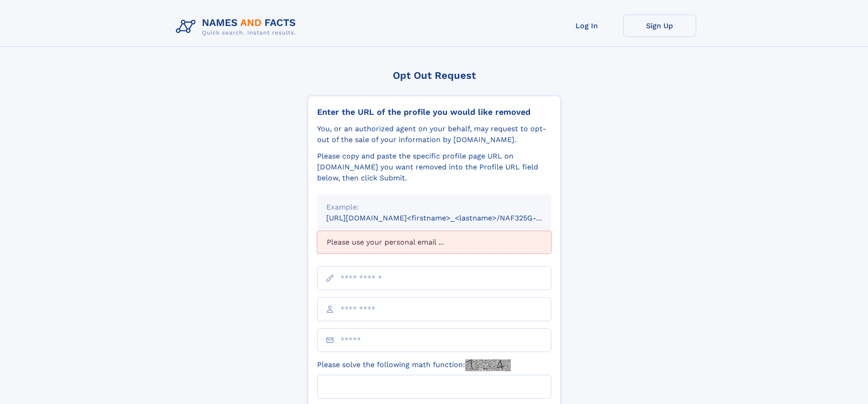 This screenshot has height=404, width=868. What do you see at coordinates (434, 242) in the screenshot?
I see `div: Please use your personal email ...` at bounding box center [434, 242].